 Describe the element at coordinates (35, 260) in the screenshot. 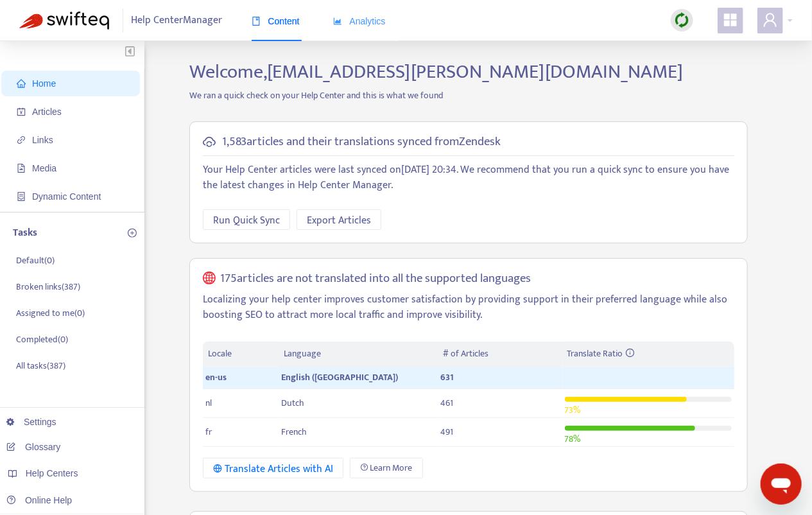

I see `p: Default ( 0 )` at that location.